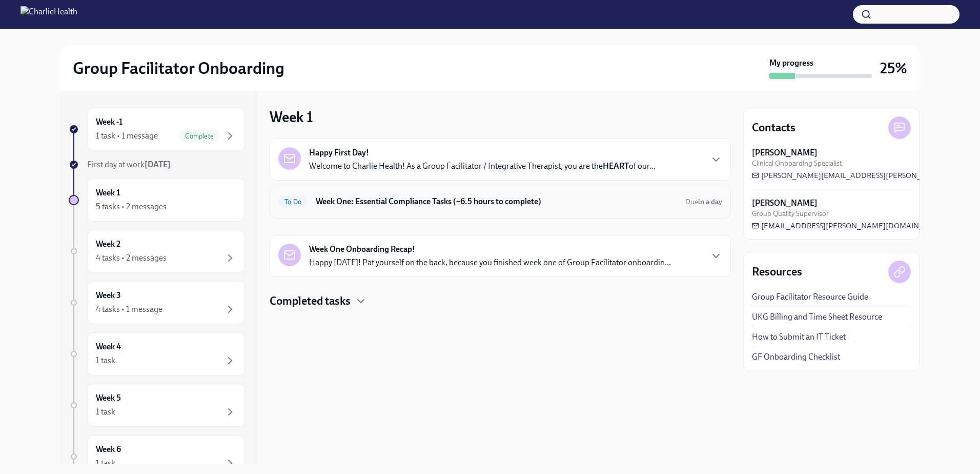 The image size is (980, 474). I want to click on strong: in a day, so click(710, 202).